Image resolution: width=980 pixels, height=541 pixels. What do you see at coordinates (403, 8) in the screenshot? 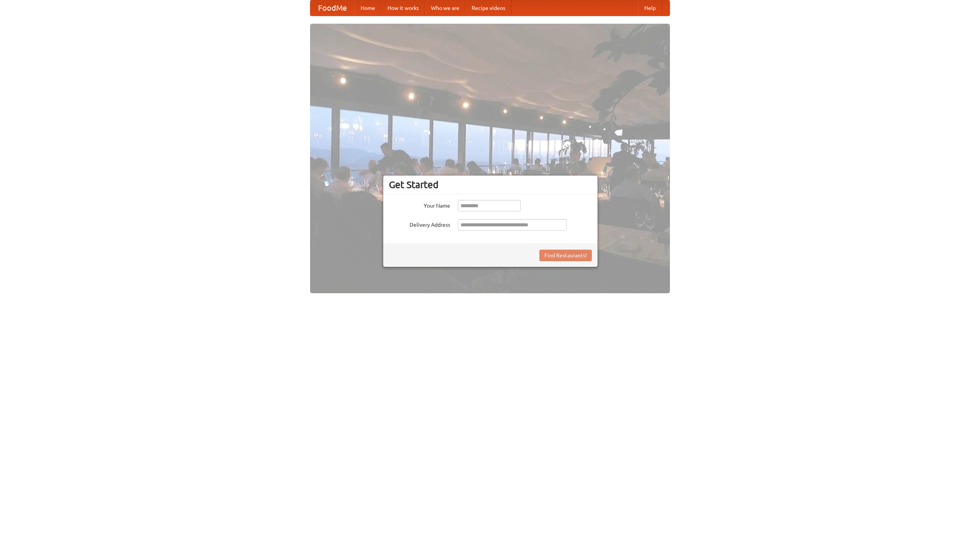
I see `a: How it works` at bounding box center [403, 8].